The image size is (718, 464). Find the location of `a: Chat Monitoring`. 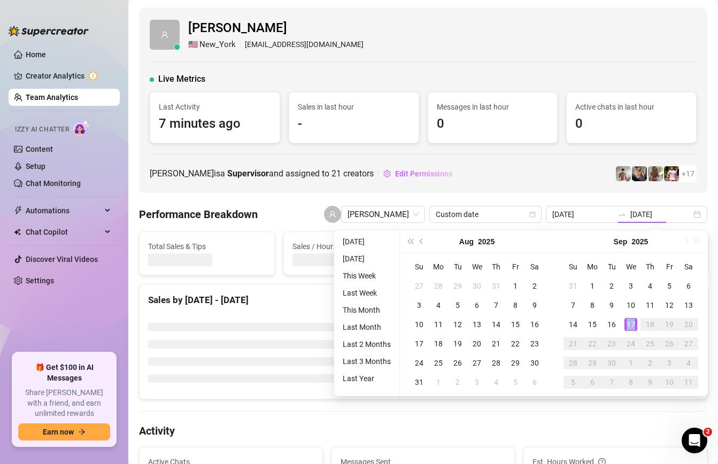

a: Chat Monitoring is located at coordinates (53, 183).